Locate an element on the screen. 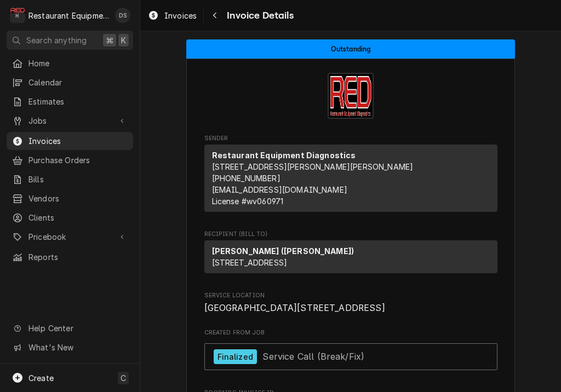  button: Search anything⌘K is located at coordinates (70, 40).